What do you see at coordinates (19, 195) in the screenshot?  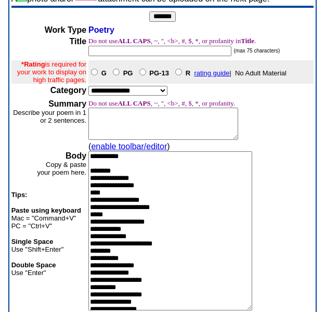 I see `b: Tips:` at bounding box center [19, 195].